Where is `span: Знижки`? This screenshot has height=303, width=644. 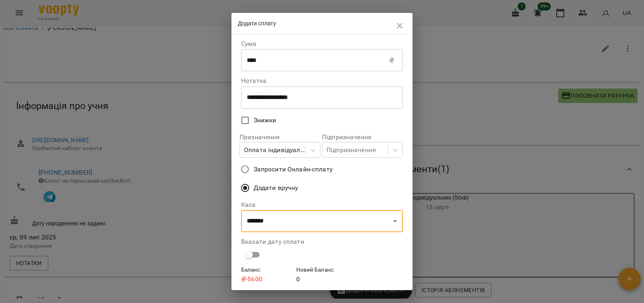 span: Знижки is located at coordinates (265, 120).